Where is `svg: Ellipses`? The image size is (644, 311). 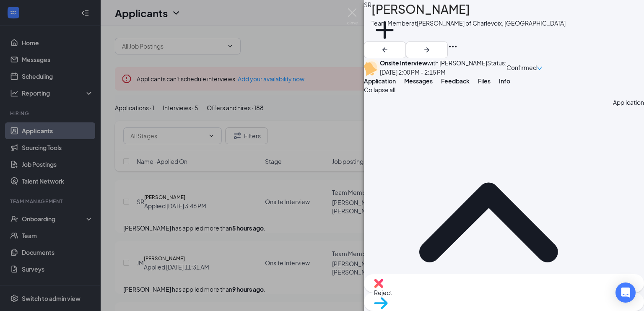 svg: Ellipses is located at coordinates (453, 46).